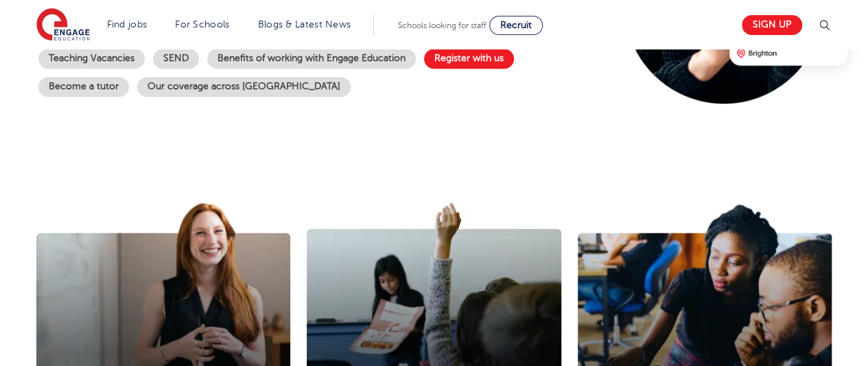  Describe the element at coordinates (202, 24) in the screenshot. I see `a: For Schools` at that location.